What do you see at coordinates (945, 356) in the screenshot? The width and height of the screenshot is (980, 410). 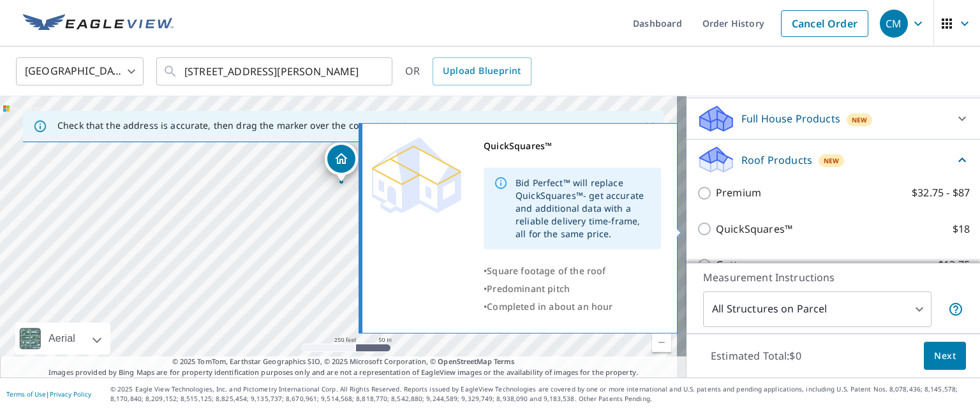 I see `button: Next` at bounding box center [945, 356].